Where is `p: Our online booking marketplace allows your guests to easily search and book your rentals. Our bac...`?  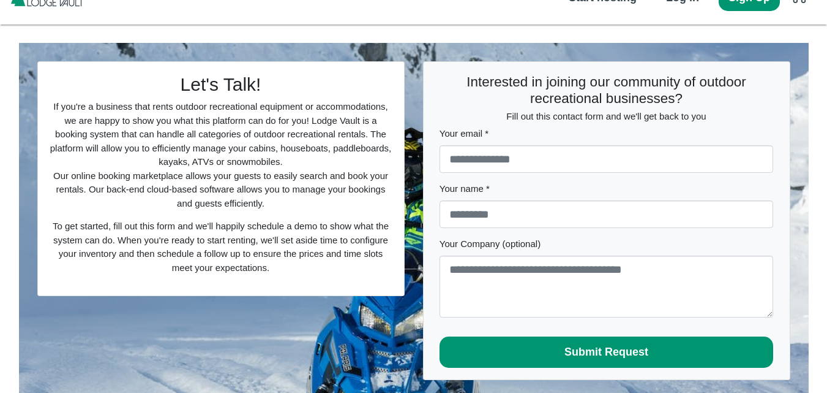 p: Our online booking marketplace allows your guests to easily search and book your rentals. Our bac... is located at coordinates (220, 190).